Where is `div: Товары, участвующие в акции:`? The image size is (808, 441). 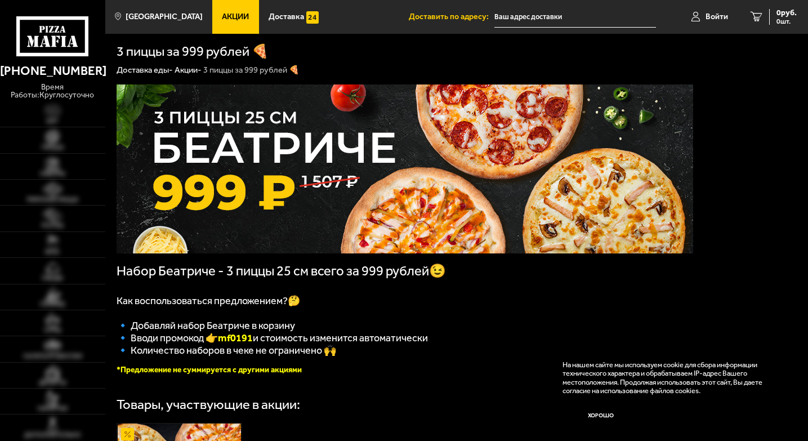 div: Товары, участвующие в акции: is located at coordinates (208, 405).